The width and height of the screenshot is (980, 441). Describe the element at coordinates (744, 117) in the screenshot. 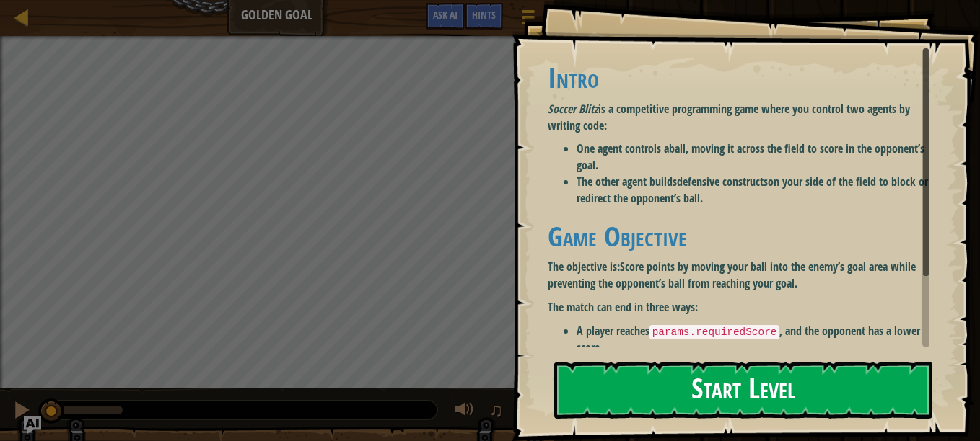

I see `p: is a competitive programming game where you control two agents by writing code:` at that location.